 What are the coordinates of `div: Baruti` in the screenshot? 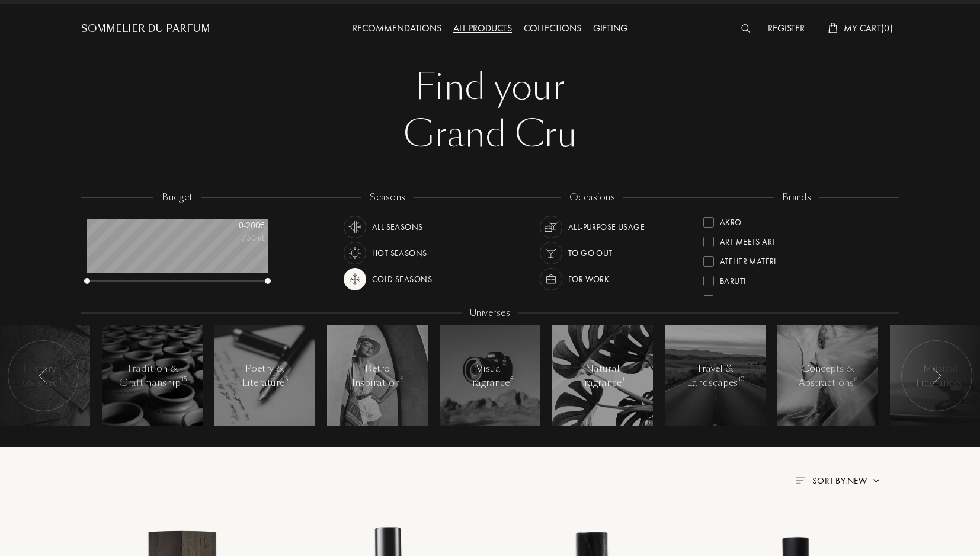 It's located at (733, 278).